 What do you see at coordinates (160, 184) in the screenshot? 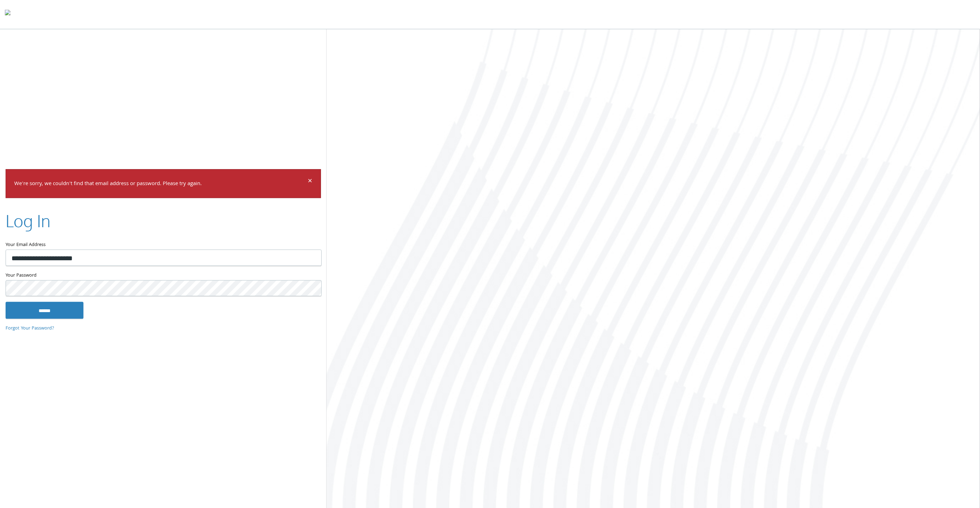
I see `p: We're sorry, we couldn't find that email address or password. Please try again.` at bounding box center [160, 184].